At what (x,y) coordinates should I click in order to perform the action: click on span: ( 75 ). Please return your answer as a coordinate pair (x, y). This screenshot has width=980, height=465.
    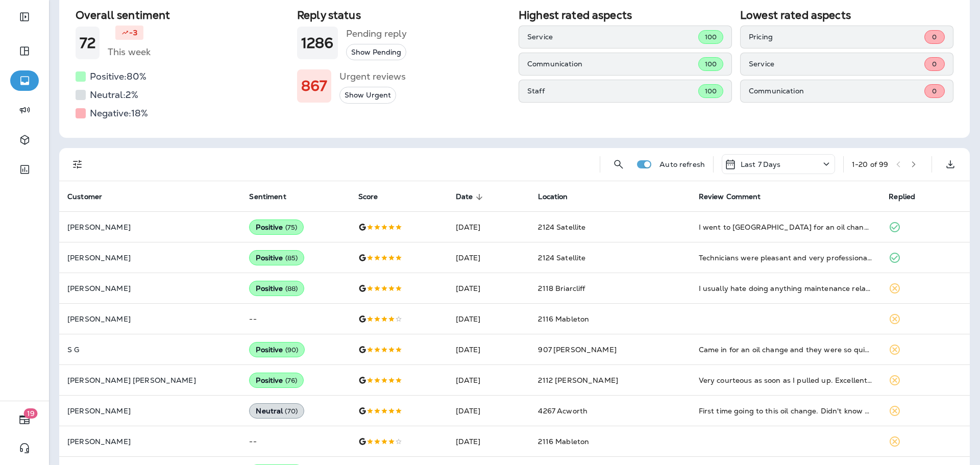
    Looking at the image, I should click on (292, 227).